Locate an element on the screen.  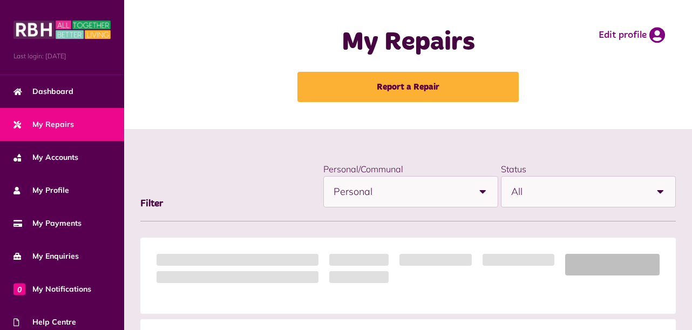
span: My Payments is located at coordinates (47, 223).